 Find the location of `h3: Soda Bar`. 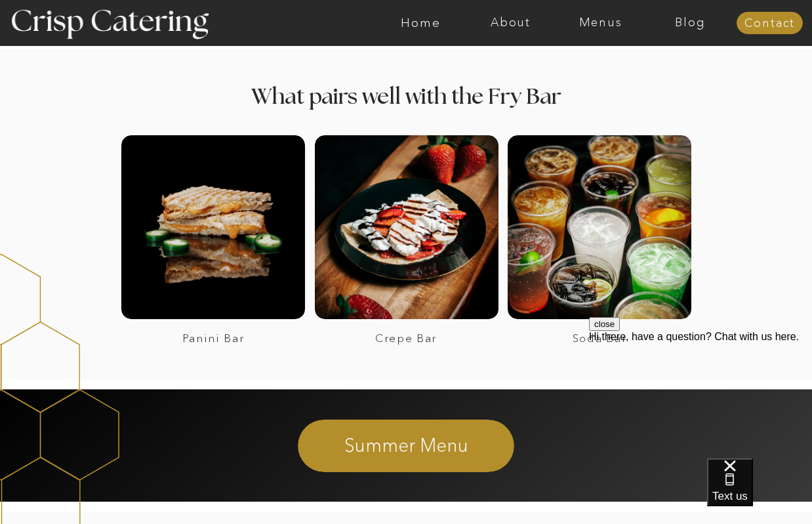

h3: Soda Bar is located at coordinates (600, 338).